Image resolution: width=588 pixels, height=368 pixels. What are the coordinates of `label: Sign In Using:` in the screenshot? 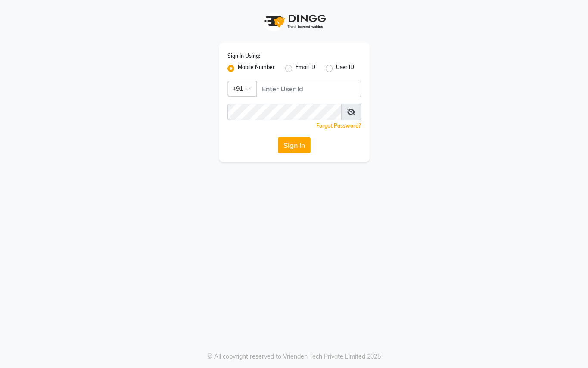 It's located at (244, 56).